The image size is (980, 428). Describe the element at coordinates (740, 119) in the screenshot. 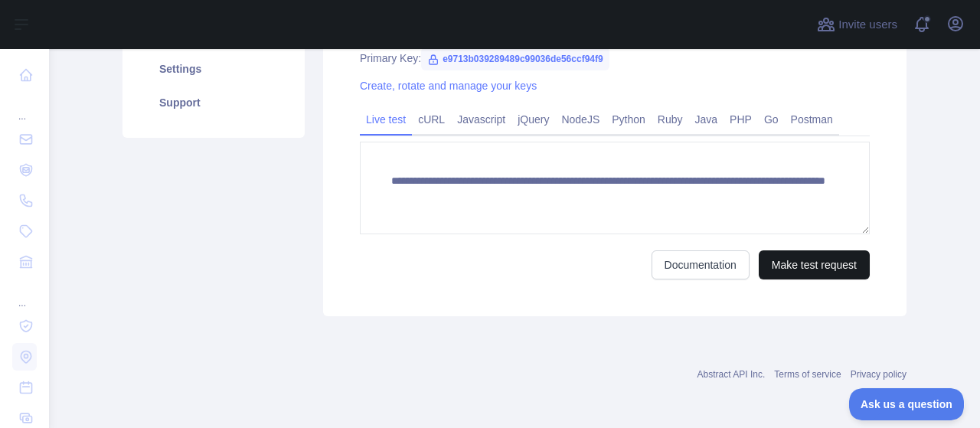

I see `a: PHP` at that location.